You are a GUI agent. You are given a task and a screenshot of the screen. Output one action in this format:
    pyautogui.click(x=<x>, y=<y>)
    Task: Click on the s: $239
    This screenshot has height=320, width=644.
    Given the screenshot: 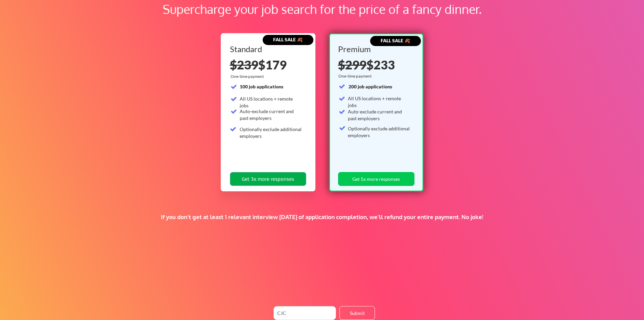 What is the action you would take?
    pyautogui.click(x=244, y=65)
    